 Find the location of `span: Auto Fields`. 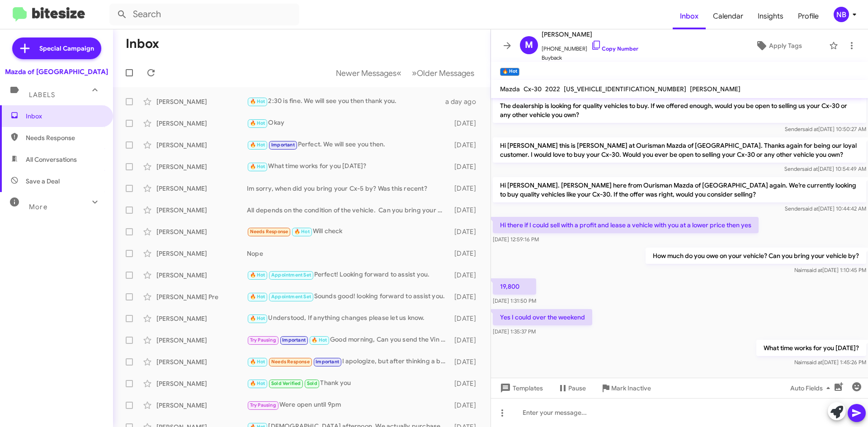

span: Auto Fields is located at coordinates (812, 388).